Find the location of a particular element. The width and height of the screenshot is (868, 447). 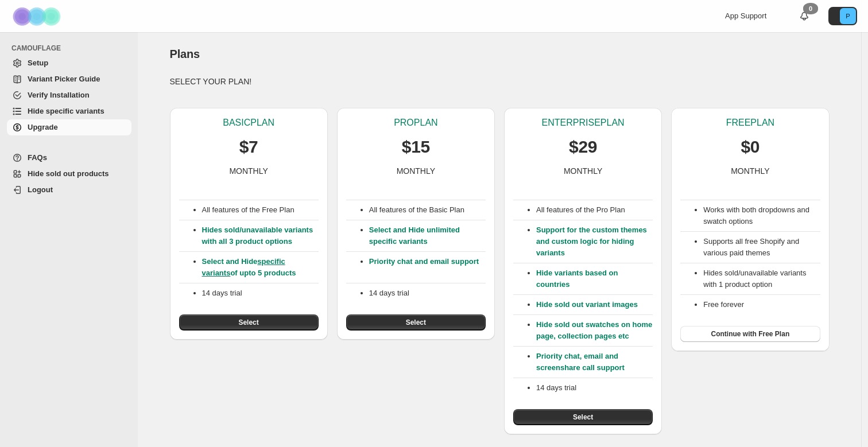

p: All features of the Basic Plan is located at coordinates (427, 210).